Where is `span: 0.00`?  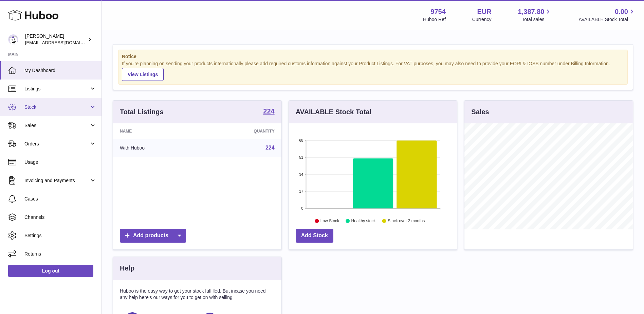
span: 0.00 is located at coordinates (621, 12).